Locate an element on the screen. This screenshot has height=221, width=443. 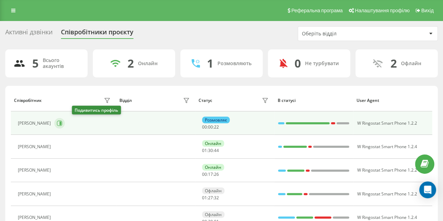
div: Подивитись профіль is located at coordinates (96, 110).